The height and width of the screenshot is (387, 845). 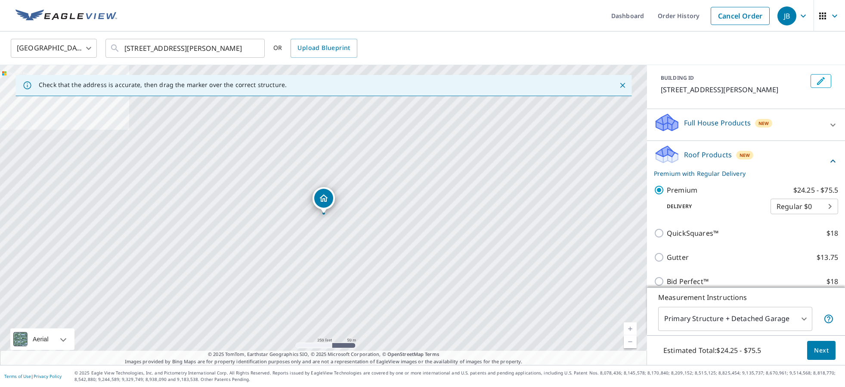 What do you see at coordinates (746, 297) in the screenshot?
I see `p: Measurement Instructions` at bounding box center [746, 297].